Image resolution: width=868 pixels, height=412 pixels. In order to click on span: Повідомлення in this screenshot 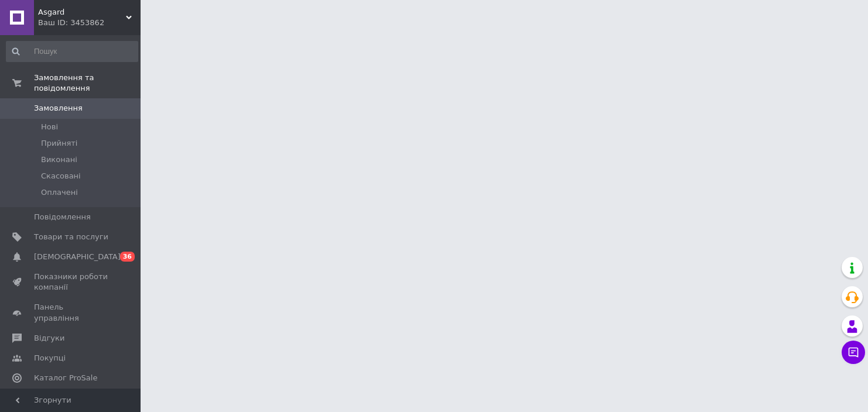, I will do `click(62, 217)`.